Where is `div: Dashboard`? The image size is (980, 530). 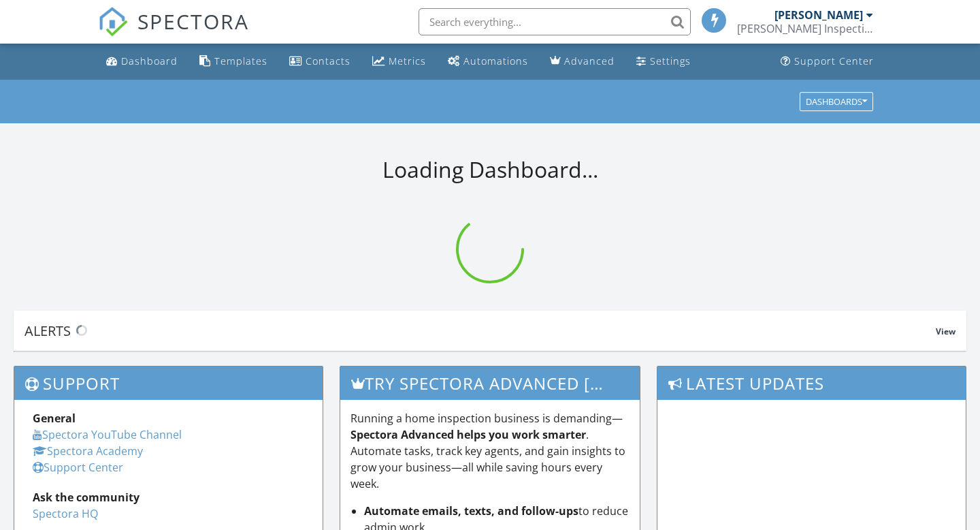 div: Dashboard is located at coordinates (149, 61).